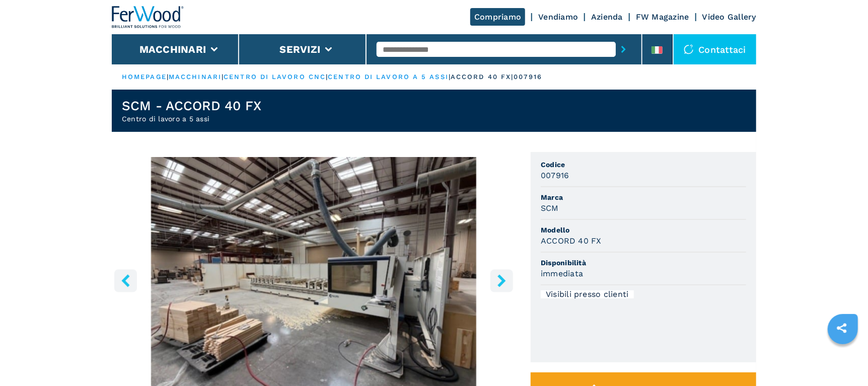 This screenshot has height=386, width=868. I want to click on h3: immediata, so click(562, 273).